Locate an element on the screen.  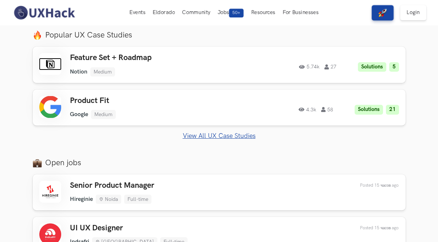
img: UXHack-logo.png is located at coordinates (44, 13).